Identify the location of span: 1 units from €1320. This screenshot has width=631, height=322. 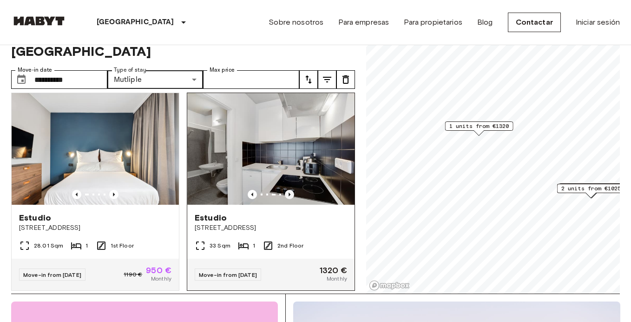
(479, 126).